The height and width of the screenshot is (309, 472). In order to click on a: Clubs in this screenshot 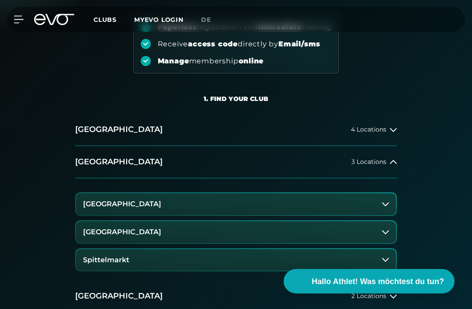, I will do `click(114, 19)`.